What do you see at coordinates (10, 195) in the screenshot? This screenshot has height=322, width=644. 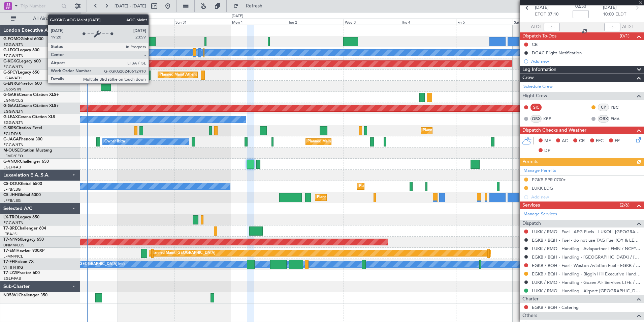 I see `span: CS-JHH` at bounding box center [10, 195].